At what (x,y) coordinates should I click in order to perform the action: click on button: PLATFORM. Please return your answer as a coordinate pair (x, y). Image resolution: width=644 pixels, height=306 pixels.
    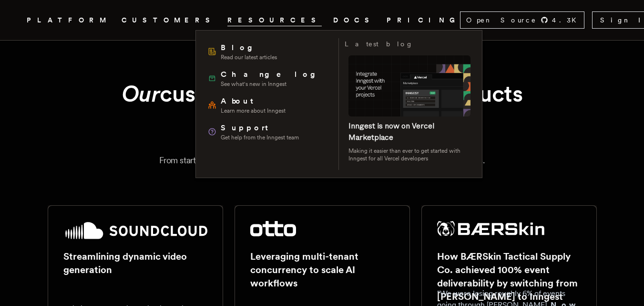
    Looking at the image, I should click on (68, 20).